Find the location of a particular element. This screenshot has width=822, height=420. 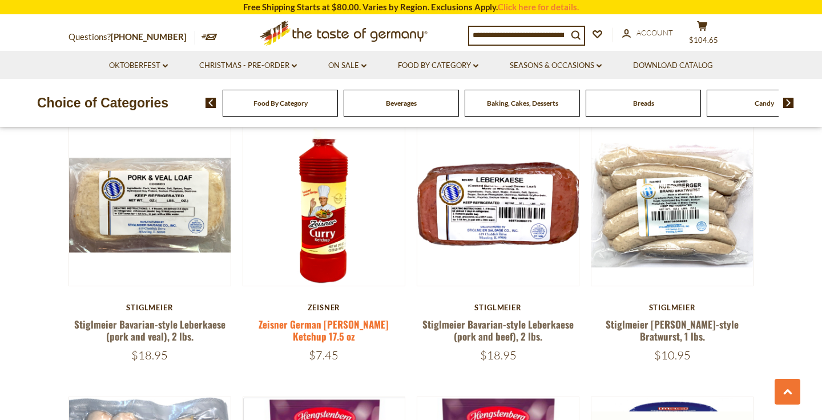

span: Account is located at coordinates (655, 33).